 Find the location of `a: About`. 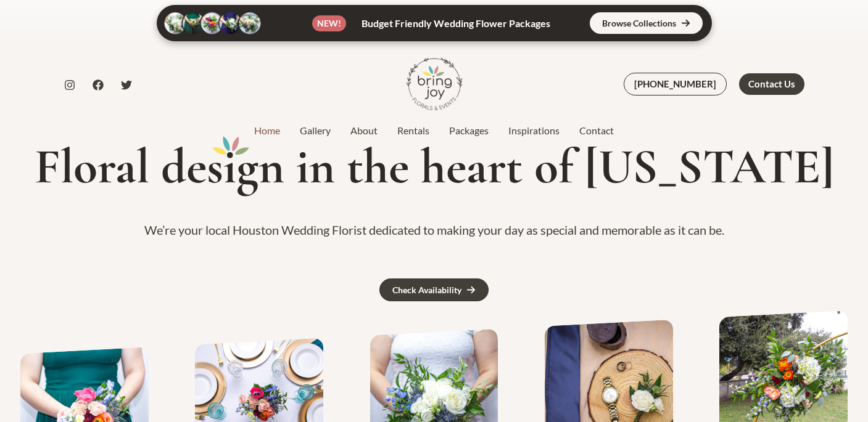

a: About is located at coordinates (364, 131).